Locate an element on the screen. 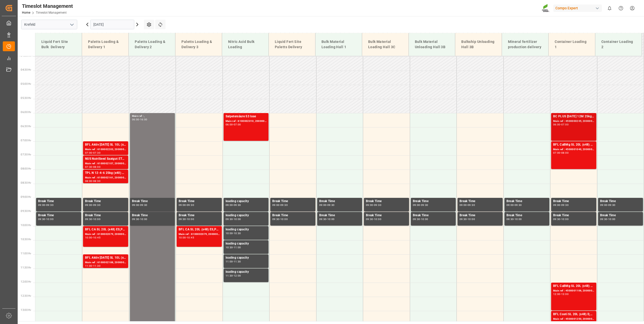  div: 08:30 is located at coordinates (97, 181).